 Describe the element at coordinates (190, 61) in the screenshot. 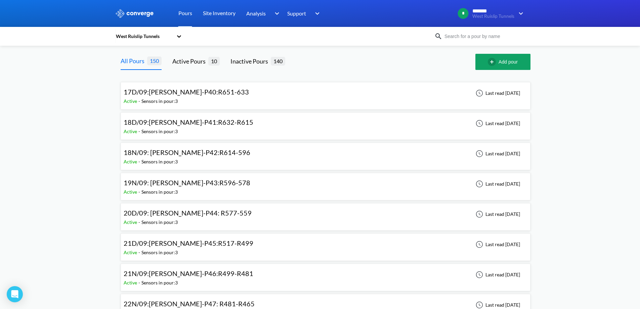

I see `div: Active Pours` at that location.